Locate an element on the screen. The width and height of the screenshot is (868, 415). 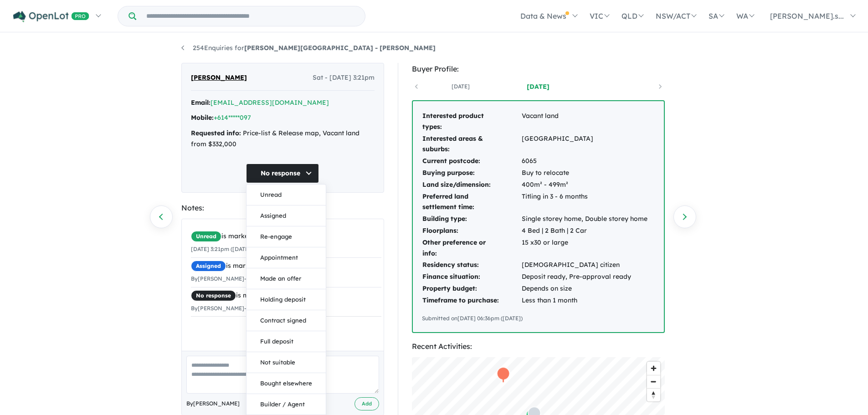
td: 6065 is located at coordinates (584, 161).